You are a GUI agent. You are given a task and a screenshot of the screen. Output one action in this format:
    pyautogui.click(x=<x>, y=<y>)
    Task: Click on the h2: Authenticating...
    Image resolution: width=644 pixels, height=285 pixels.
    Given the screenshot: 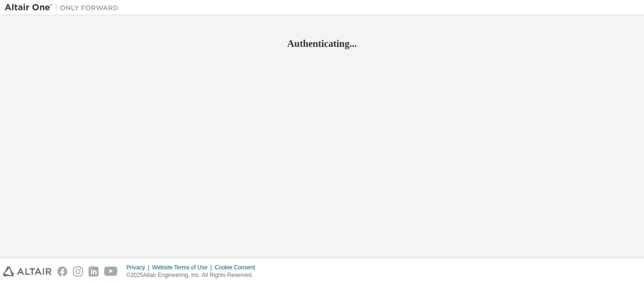 What is the action you would take?
    pyautogui.click(x=322, y=43)
    